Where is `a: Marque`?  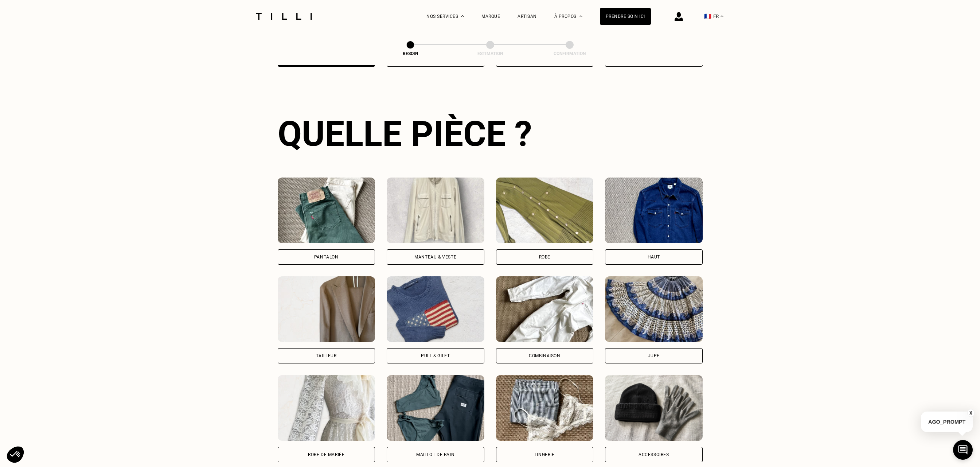
a: Marque is located at coordinates (491, 17).